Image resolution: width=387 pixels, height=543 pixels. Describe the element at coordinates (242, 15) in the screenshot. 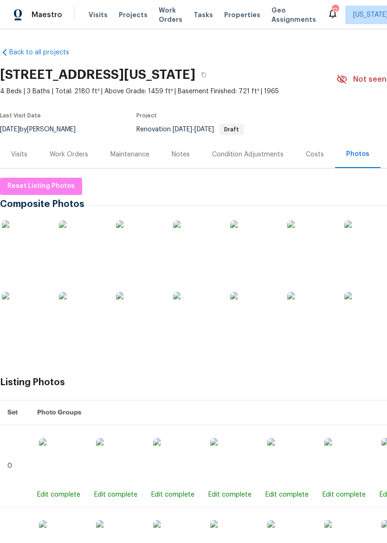

I see `span: Properties` at that location.